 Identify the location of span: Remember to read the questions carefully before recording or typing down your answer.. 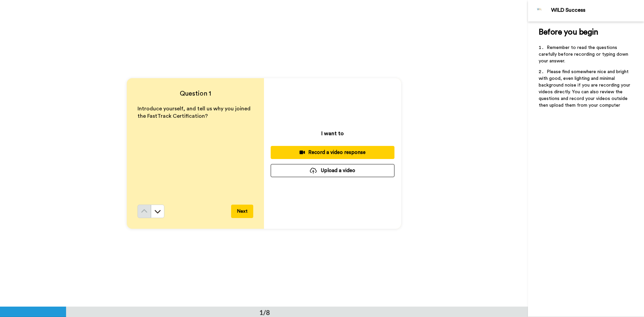
(584, 54).